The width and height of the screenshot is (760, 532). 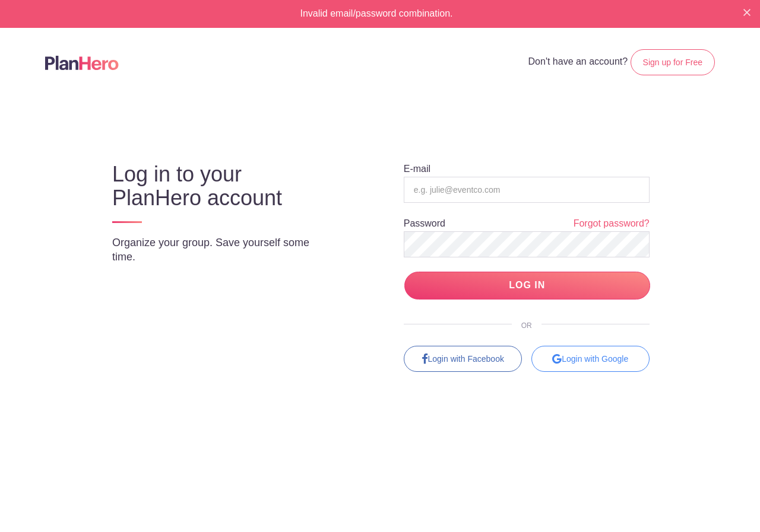 What do you see at coordinates (590, 359) in the screenshot?
I see `div: Login with Google` at bounding box center [590, 359].